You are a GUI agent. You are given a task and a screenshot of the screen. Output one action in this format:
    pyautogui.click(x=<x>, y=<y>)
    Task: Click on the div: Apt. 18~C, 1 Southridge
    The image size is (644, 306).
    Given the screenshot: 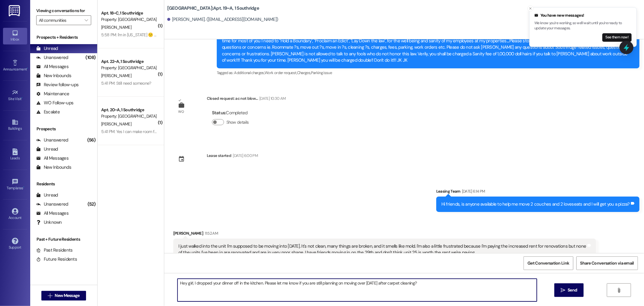 What is the action you would take?
    pyautogui.click(x=129, y=13)
    